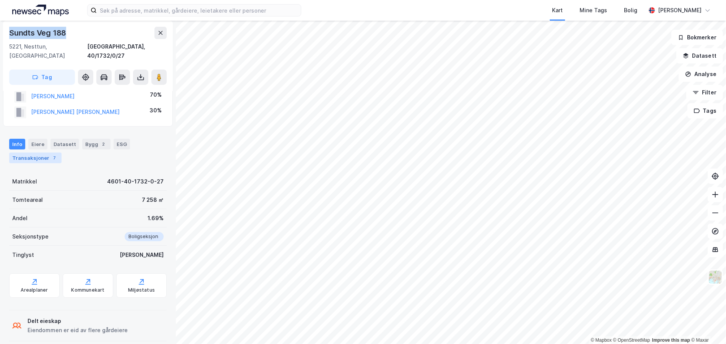 Image resolution: width=726 pixels, height=344 pixels. Describe the element at coordinates (707, 326) in the screenshot. I see `div: Kontrollprogram for chat` at that location.